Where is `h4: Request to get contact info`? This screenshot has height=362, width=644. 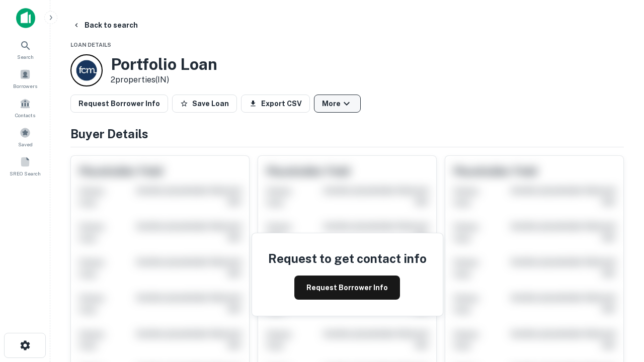
h4: Request to get contact info is located at coordinates (347, 258).